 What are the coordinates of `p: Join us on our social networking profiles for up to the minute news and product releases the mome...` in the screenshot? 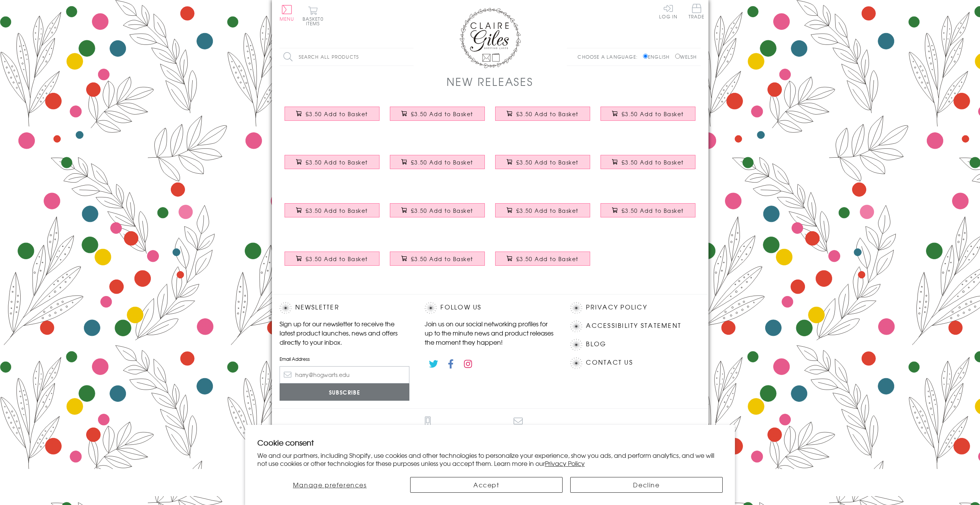 It's located at (490, 332).